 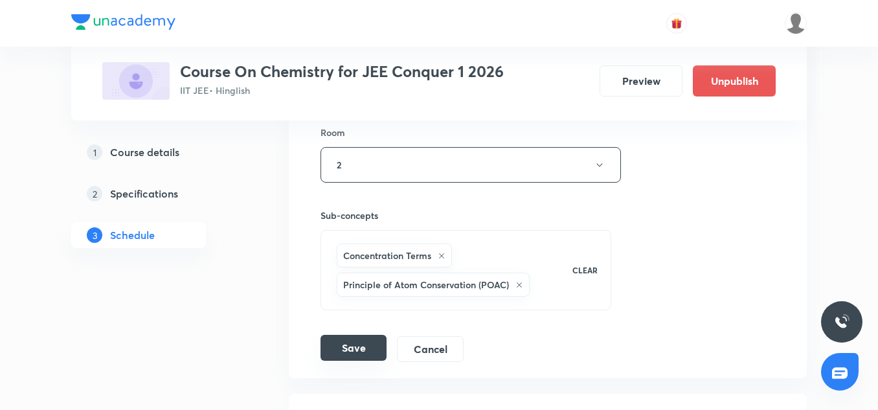 I want to click on a: 1Course details, so click(x=159, y=152).